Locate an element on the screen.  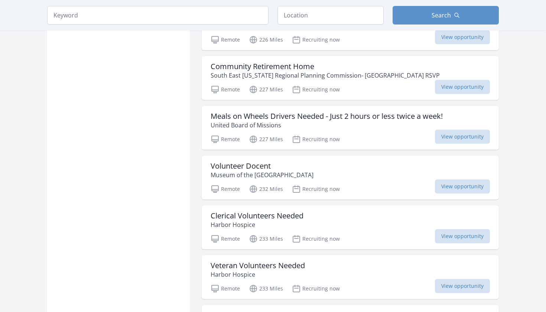
a: Veteran Volunteers Needed Harbor Hospice Remote 233 Miles Recruiting now View opportunity is located at coordinates (351, 277).